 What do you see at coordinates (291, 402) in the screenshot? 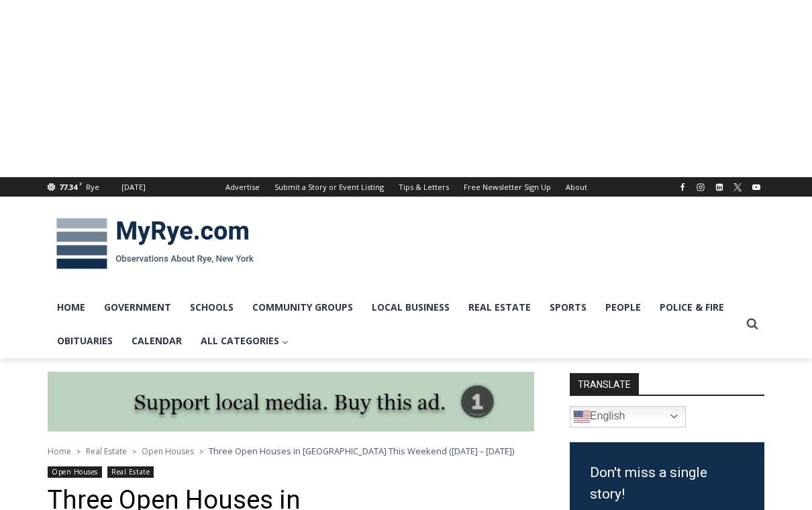
I see `img: support local media, buy this ad` at bounding box center [291, 402].